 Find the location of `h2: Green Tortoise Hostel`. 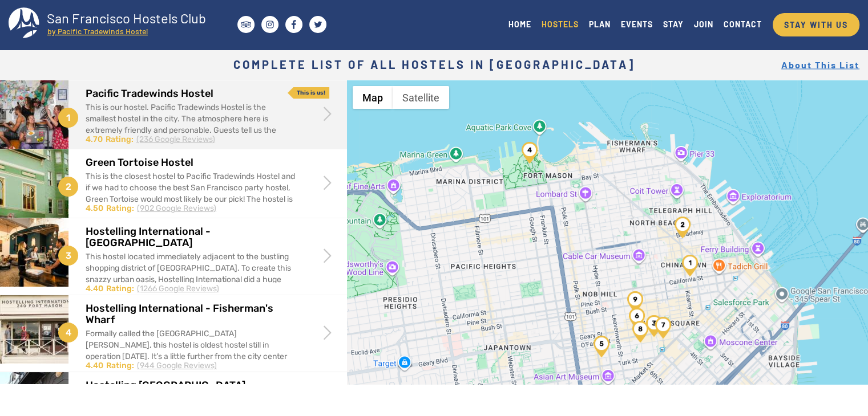

h2: Green Tortoise Hostel is located at coordinates (191, 163).